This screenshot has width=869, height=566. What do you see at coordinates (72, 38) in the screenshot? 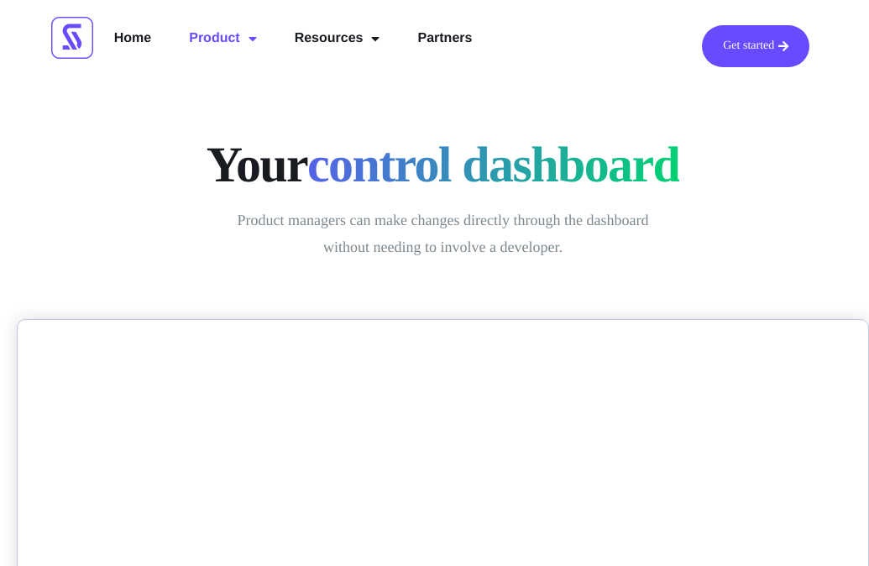
I see `img: Scrimmage Square Icon Logo` at bounding box center [72, 38].